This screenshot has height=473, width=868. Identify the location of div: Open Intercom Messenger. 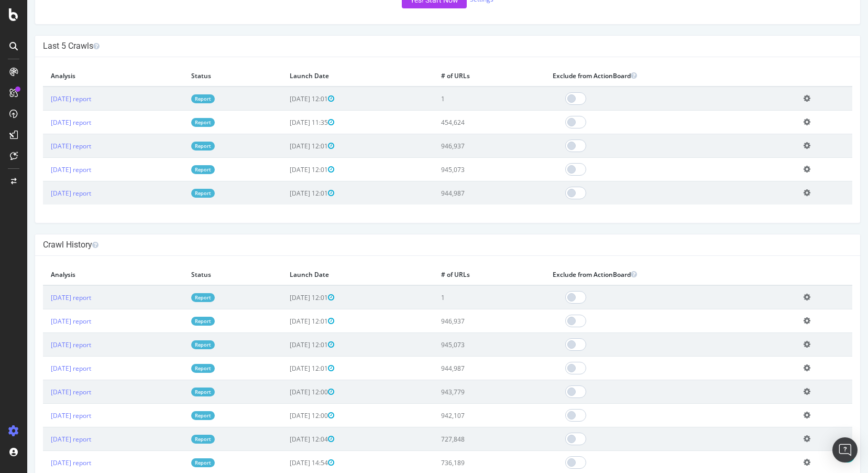
(845, 450).